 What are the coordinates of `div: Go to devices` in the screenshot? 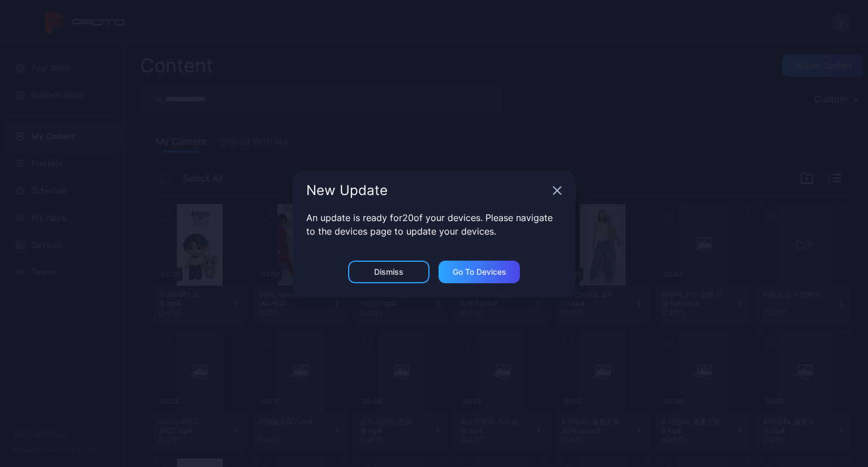 It's located at (479, 272).